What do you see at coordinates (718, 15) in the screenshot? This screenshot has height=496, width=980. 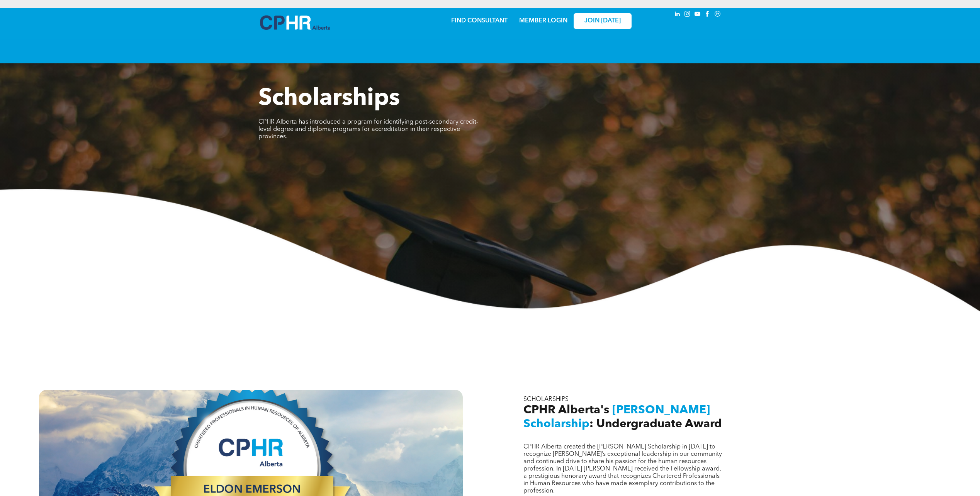 I see `a: Social network` at bounding box center [718, 15].